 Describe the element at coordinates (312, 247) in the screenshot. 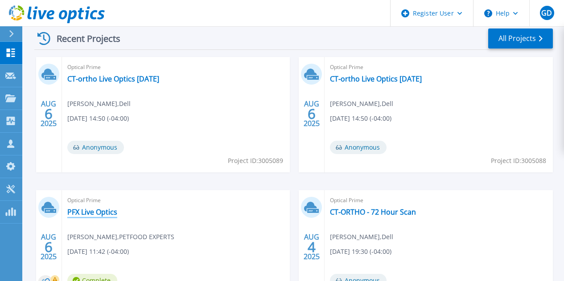

I see `span: 4` at that location.